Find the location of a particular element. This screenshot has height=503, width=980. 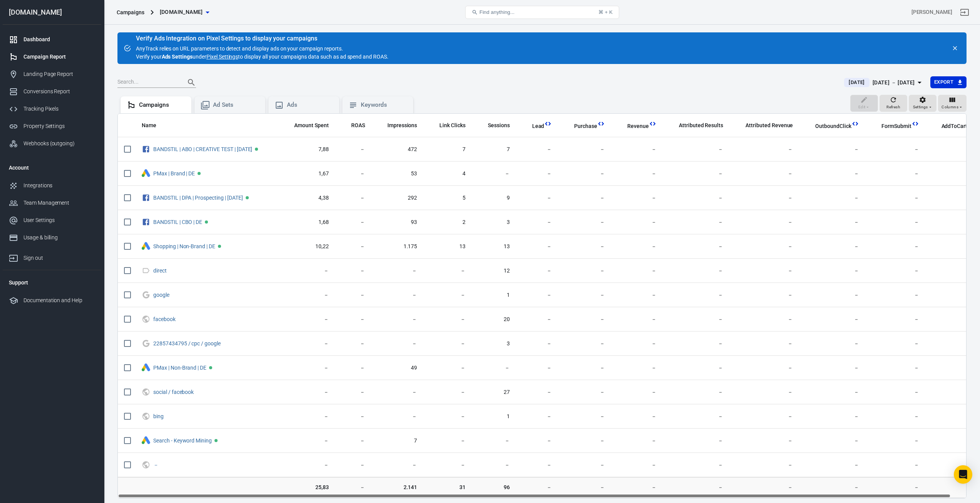

div: Campaigns is located at coordinates (130, 12).